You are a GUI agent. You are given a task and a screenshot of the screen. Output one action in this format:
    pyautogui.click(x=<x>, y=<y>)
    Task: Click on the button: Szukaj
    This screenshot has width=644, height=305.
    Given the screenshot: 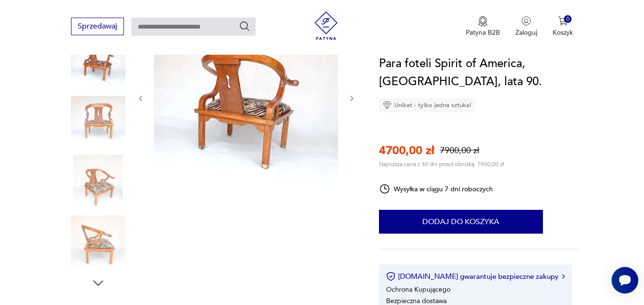 What is the action you would take?
    pyautogui.click(x=244, y=26)
    